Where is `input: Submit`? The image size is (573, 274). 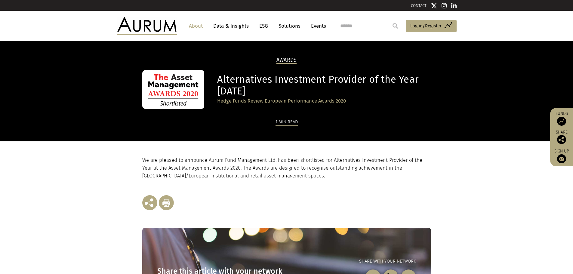 input: Submit is located at coordinates (395, 26).